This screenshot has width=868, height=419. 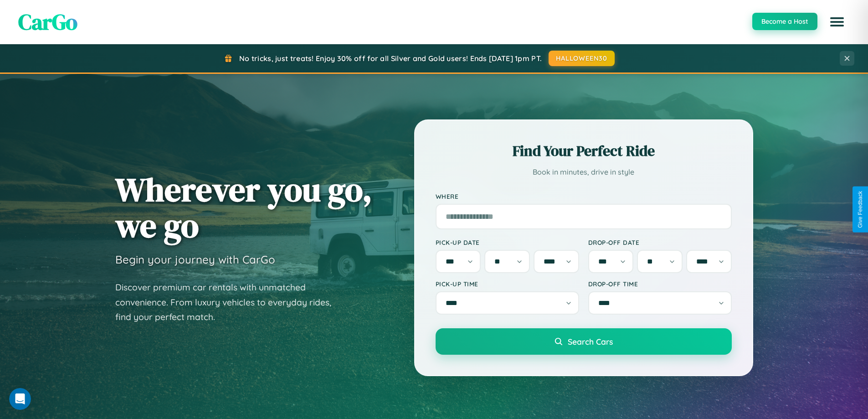 I want to click on p: Discover premium car rentals with unmatched convenience. From luxury vehicles to everyday rides, ..., so click(x=229, y=302).